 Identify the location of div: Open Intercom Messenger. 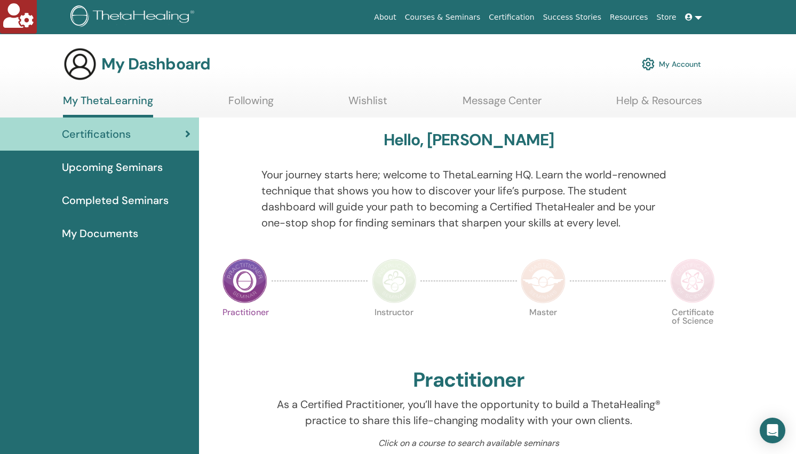
(773, 430).